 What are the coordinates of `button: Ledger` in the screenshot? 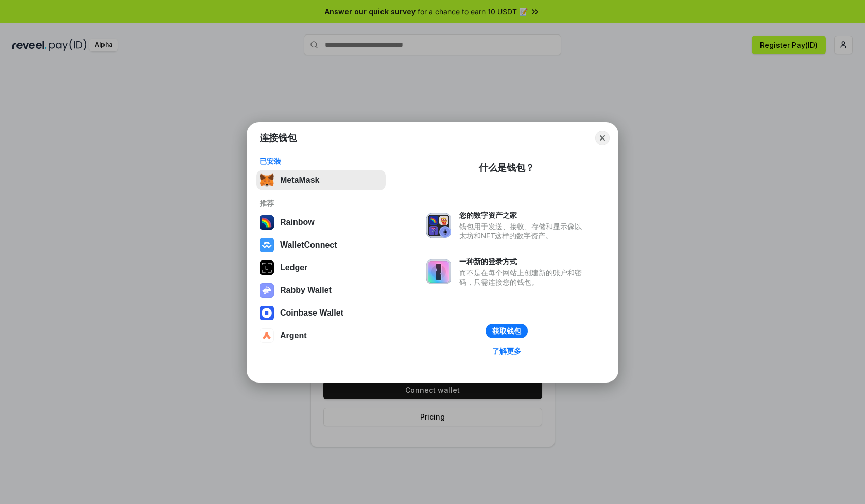 It's located at (321, 268).